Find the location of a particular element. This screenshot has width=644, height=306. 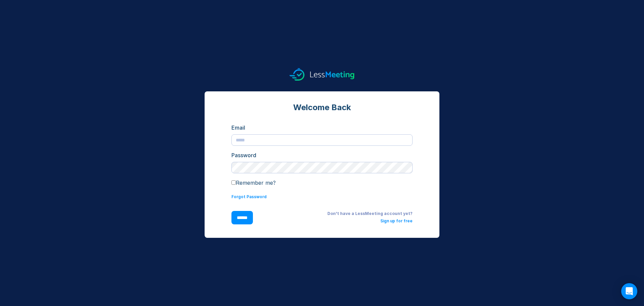

div: Email is located at coordinates (322, 128).